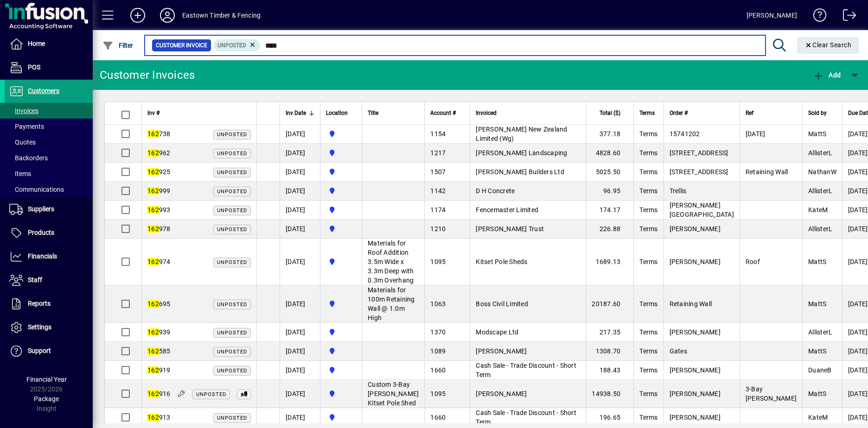  I want to click on td: 96.95, so click(609, 191).